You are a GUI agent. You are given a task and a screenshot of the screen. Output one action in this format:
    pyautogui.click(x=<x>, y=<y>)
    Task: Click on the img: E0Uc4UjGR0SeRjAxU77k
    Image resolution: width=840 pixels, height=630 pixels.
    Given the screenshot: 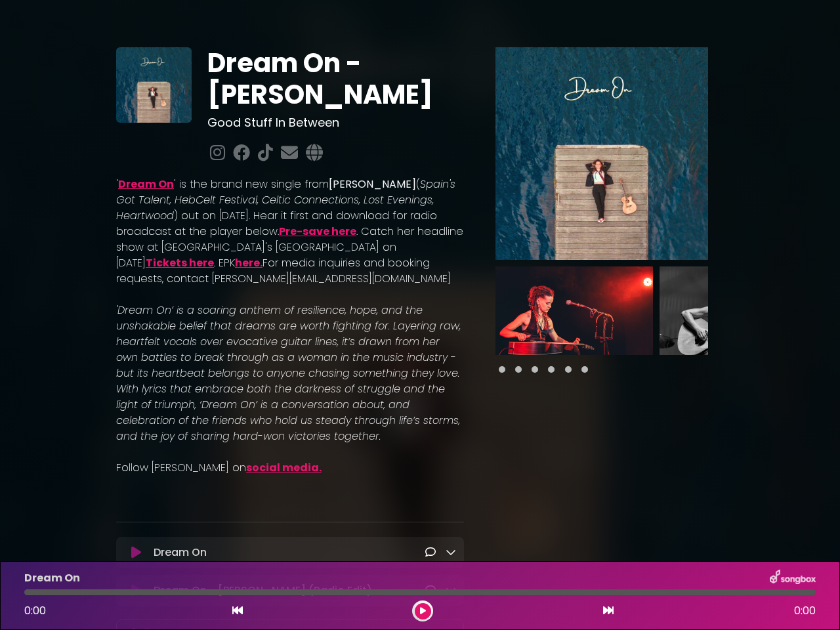 What is the action you would take?
    pyautogui.click(x=738, y=310)
    